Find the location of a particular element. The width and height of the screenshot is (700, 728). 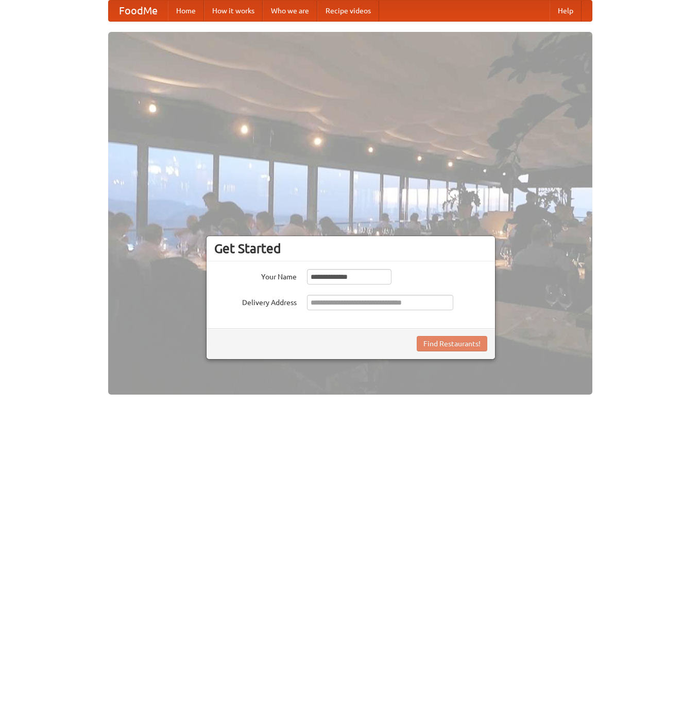

a: Help is located at coordinates (566, 11).